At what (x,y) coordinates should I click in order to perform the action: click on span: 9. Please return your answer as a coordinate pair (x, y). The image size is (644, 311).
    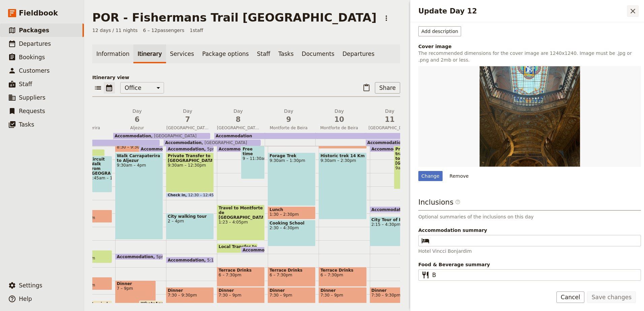
    Looking at the image, I should click on (289, 120).